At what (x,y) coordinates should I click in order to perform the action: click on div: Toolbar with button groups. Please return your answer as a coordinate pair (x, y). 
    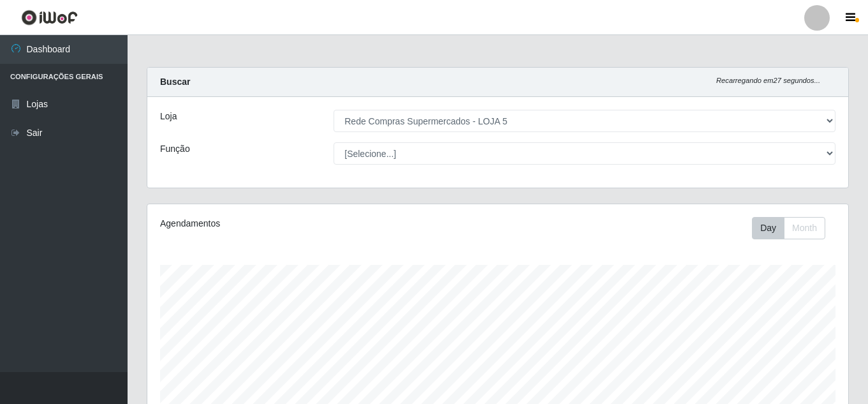
    Looking at the image, I should click on (793, 227).